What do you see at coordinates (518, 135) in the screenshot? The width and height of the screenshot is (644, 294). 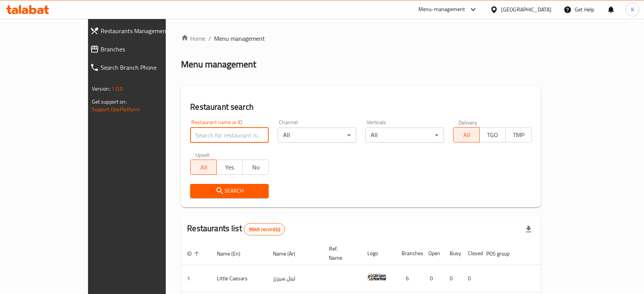 I see `button: TMP` at bounding box center [518, 135].